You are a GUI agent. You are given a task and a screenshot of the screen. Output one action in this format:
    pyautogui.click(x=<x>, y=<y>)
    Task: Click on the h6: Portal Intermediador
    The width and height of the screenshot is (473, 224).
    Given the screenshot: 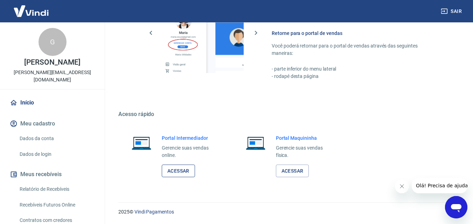 What is the action you would take?
    pyautogui.click(x=191, y=138)
    